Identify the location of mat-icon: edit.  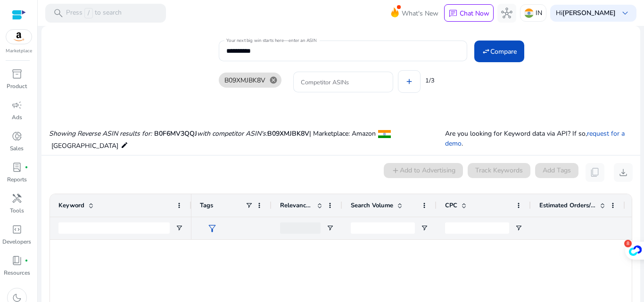
(124, 145).